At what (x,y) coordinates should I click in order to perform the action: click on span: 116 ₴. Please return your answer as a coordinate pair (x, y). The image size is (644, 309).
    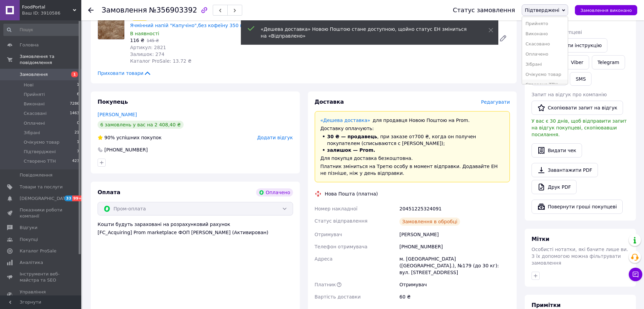
    Looking at the image, I should click on (137, 40).